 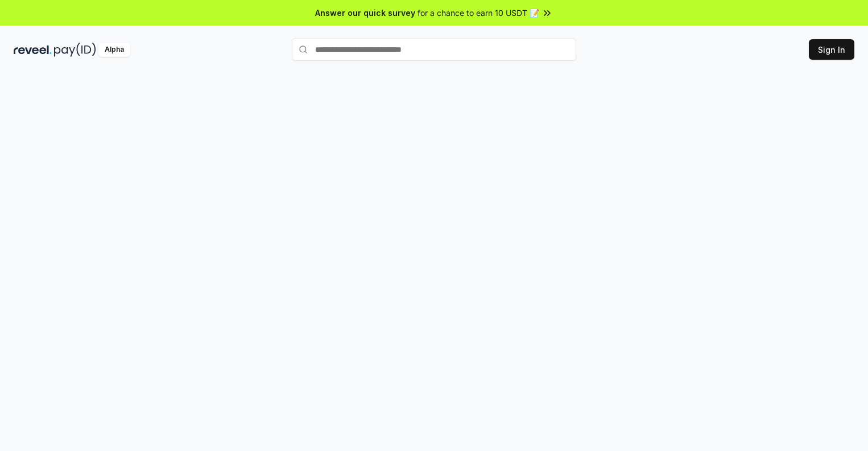 What do you see at coordinates (75, 50) in the screenshot?
I see `img: pay_id` at bounding box center [75, 50].